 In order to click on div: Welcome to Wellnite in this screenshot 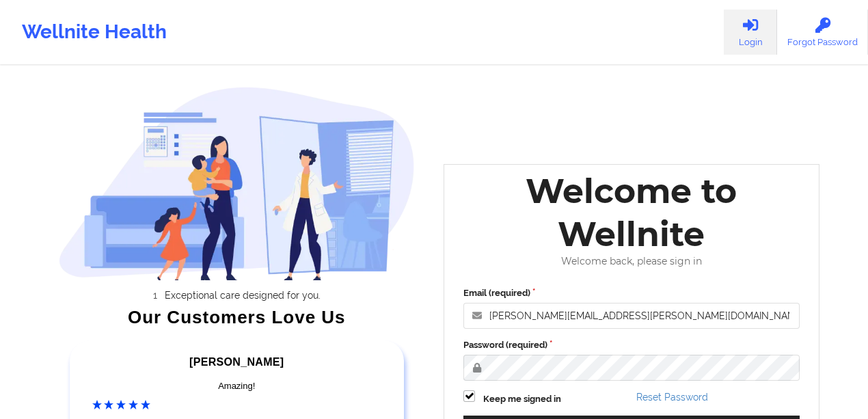, I will do `click(632, 213)`.